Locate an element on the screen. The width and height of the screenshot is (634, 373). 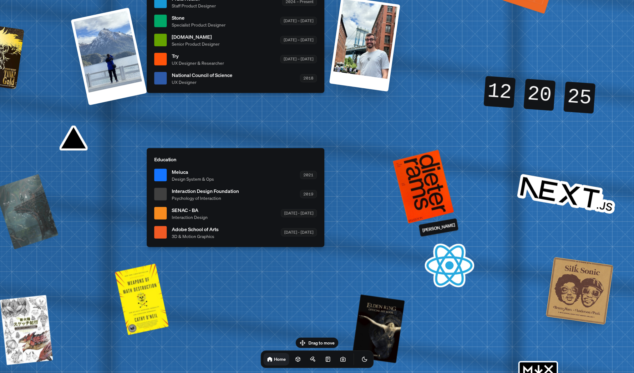
span: SENAC - BA is located at coordinates (190, 210).